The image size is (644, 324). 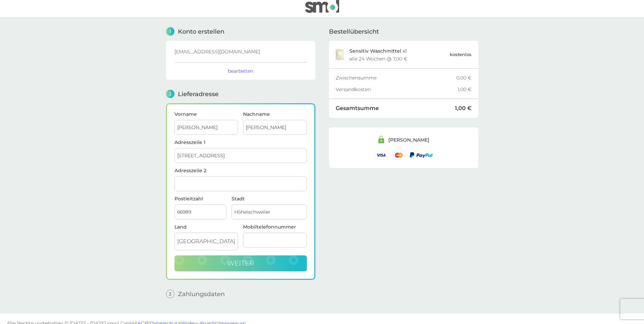 I want to click on span: Bestellübersicht, so click(x=354, y=31).